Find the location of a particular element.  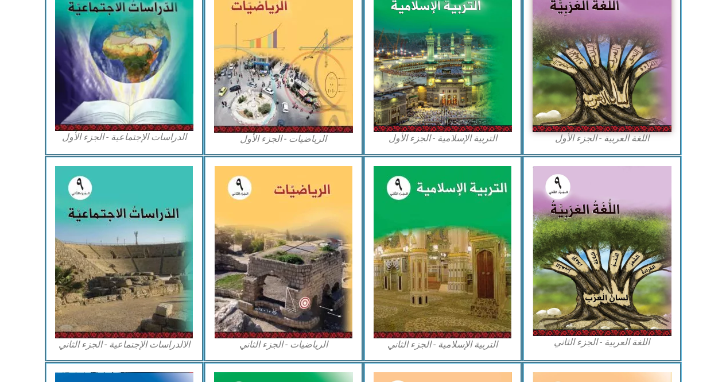

figcaption: التربية الإسلامية - الجزء الثاني is located at coordinates (443, 345).